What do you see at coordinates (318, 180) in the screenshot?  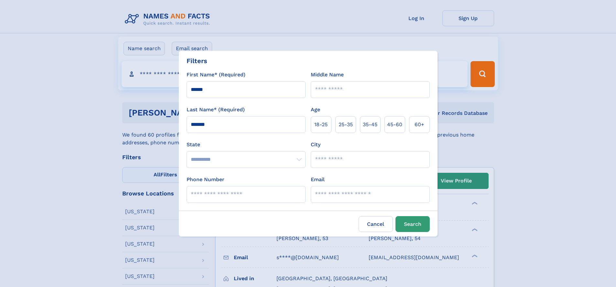 I see `label: Email` at bounding box center [318, 180].